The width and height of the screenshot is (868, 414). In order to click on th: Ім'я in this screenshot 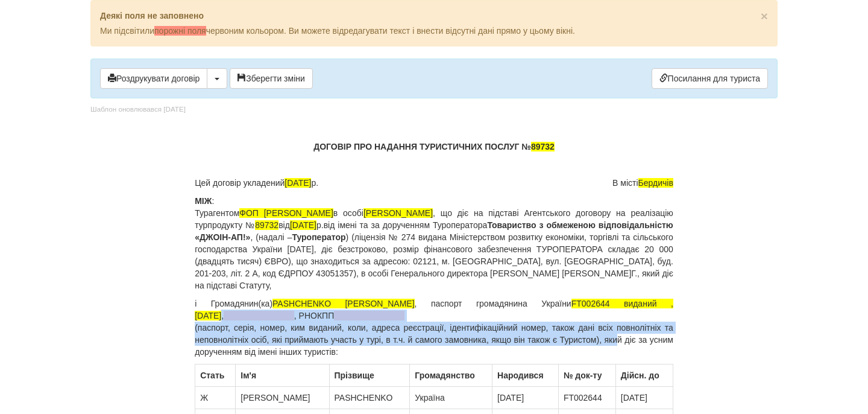, I will do `click(282, 376)`.